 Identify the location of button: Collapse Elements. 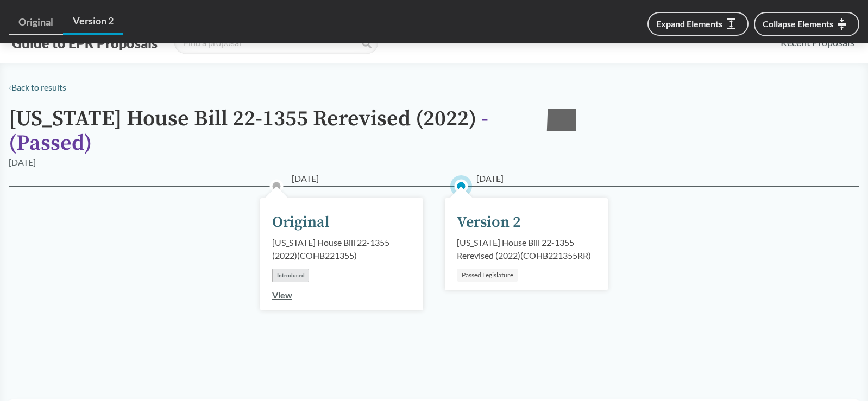
(806, 24).